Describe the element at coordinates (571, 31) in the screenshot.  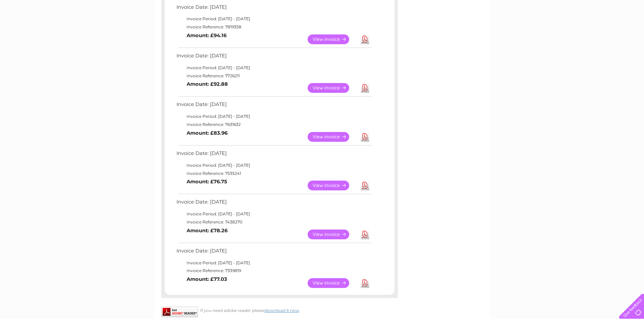
I see `a: Telecoms` at that location.